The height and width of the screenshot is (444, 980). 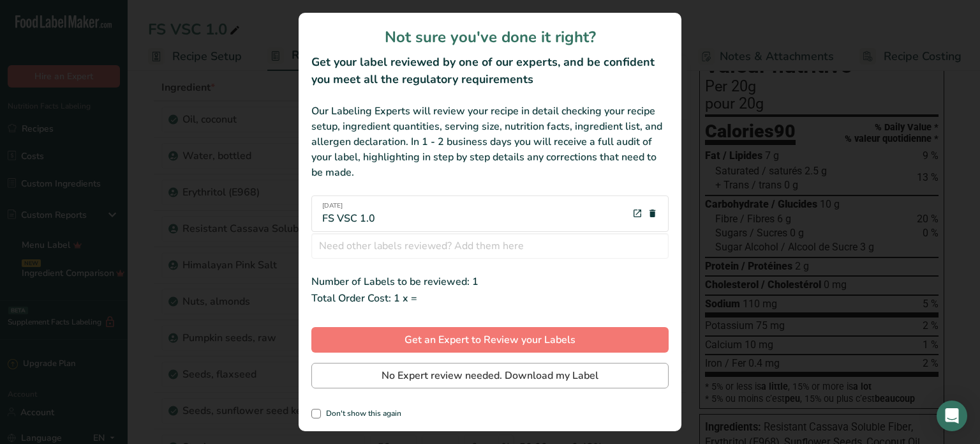 I want to click on input: Need other labels reviewed? Add them here, so click(x=490, y=246).